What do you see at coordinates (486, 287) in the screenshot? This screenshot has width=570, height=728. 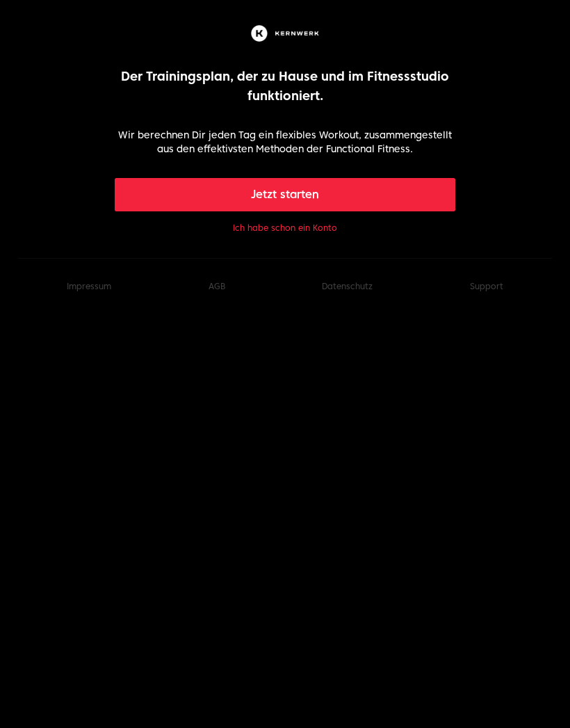 I see `button: Support` at bounding box center [486, 287].